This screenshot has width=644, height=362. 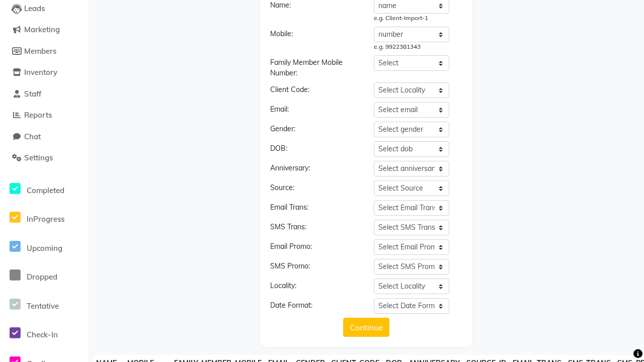 What do you see at coordinates (40, 71) in the screenshot?
I see `span: Inventory` at bounding box center [40, 71].